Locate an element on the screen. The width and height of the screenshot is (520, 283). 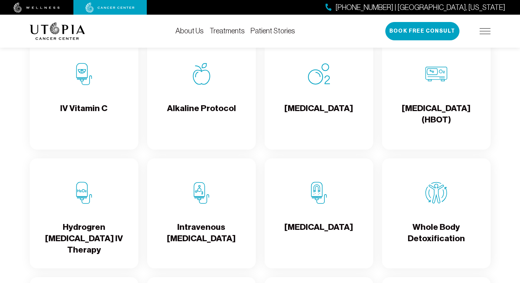
img: cancer center is located at coordinates (110, 8).